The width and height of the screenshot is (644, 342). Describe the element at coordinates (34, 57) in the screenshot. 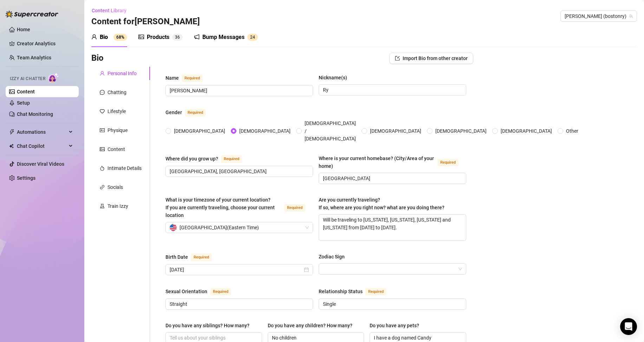

I see `a: Team Analytics` at that location.